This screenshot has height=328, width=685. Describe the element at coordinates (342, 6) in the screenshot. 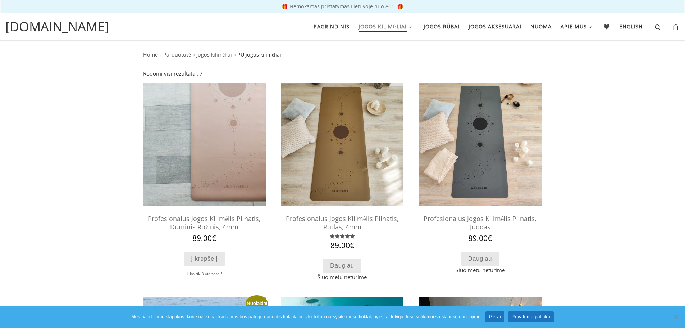

I see `p: 🎁 Nemokamas pristatymas Lietuvoje nuo 80€. 🎁` at that location.